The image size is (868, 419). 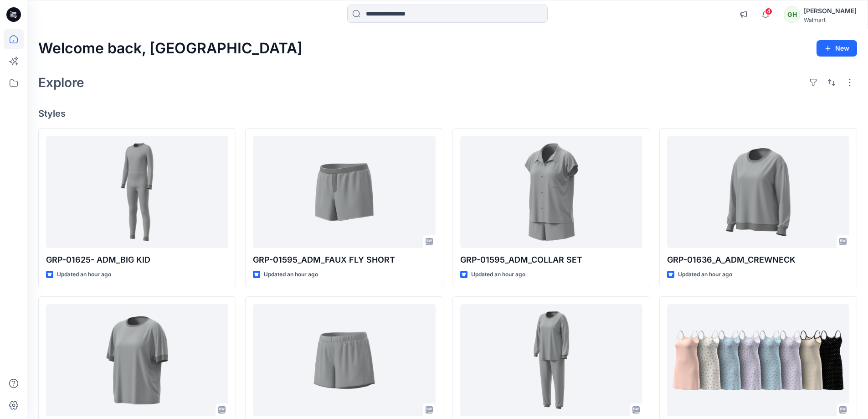 I want to click on div: GH, so click(x=792, y=15).